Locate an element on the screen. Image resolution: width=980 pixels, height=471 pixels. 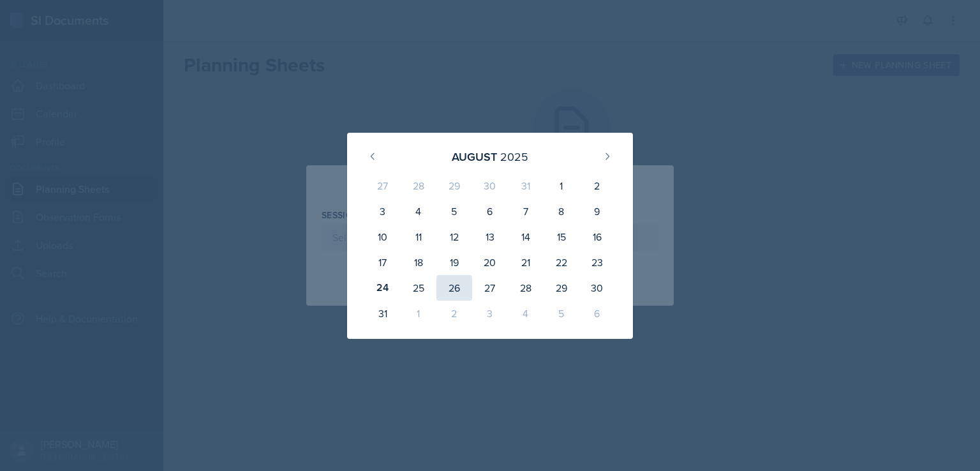
div: 20 is located at coordinates (490, 262).